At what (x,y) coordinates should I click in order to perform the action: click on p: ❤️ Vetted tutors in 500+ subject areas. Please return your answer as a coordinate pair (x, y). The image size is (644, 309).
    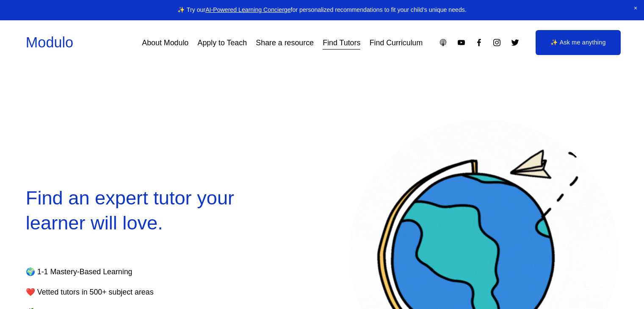
    Looking at the image, I should click on (148, 292).